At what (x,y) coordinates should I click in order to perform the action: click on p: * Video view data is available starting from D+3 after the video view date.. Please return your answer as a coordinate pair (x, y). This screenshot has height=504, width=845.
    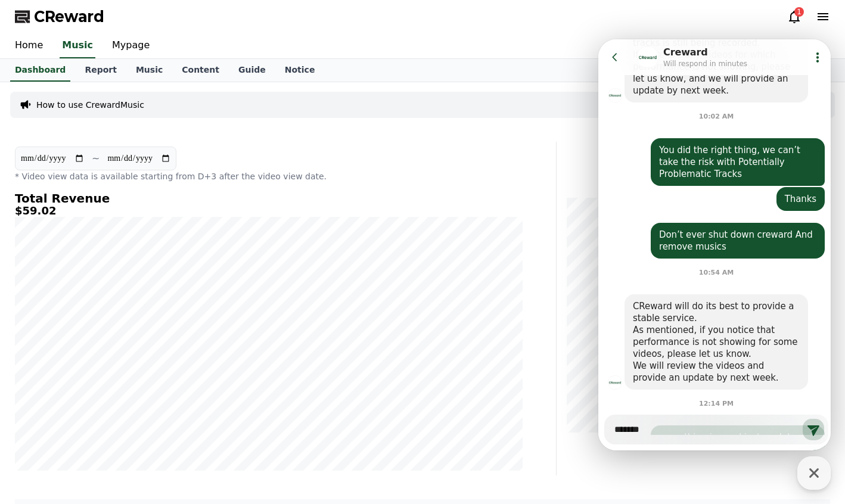
    Looking at the image, I should click on (269, 176).